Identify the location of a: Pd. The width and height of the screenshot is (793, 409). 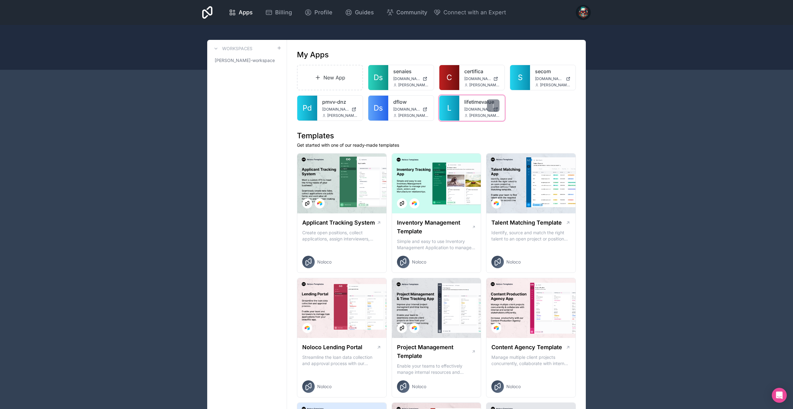
(307, 108).